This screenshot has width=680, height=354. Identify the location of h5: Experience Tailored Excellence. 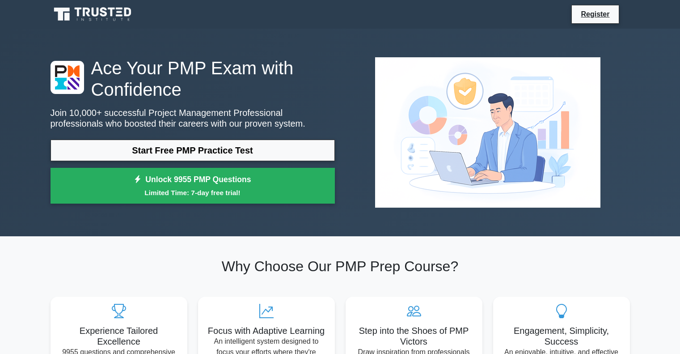
(119, 336).